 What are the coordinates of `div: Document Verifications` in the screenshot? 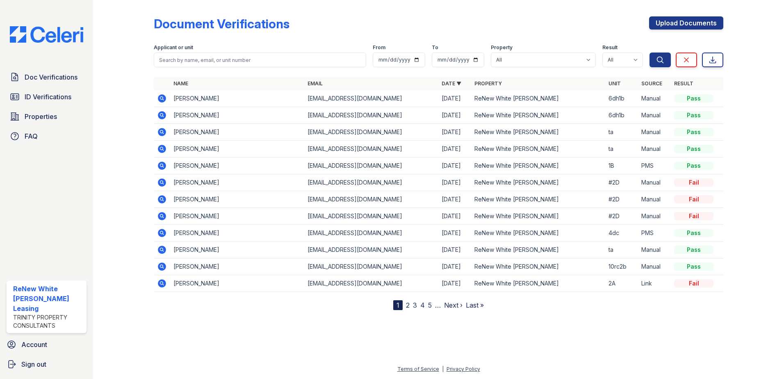 It's located at (221, 24).